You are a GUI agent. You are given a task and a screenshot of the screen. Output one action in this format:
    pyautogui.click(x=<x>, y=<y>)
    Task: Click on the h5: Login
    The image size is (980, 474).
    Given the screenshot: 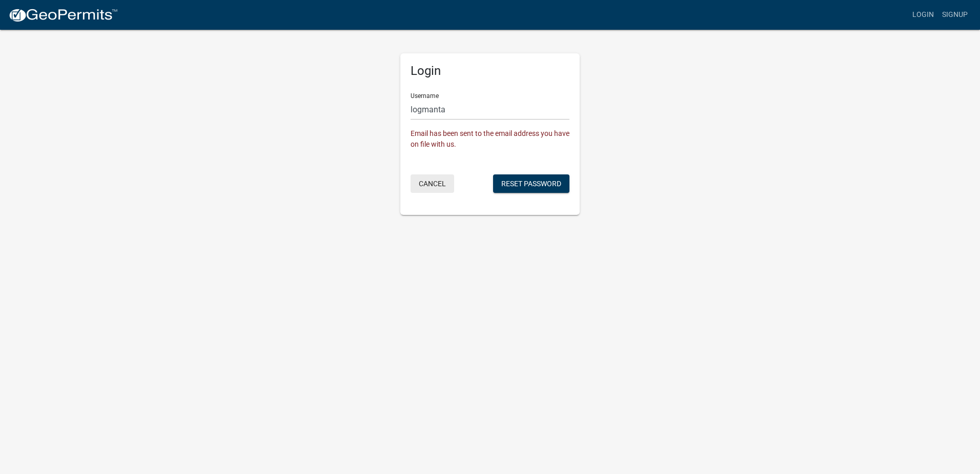 What is the action you would take?
    pyautogui.click(x=490, y=71)
    